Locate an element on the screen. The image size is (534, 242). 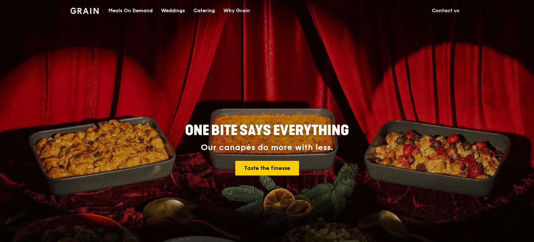
img: Grain is located at coordinates (84, 11).